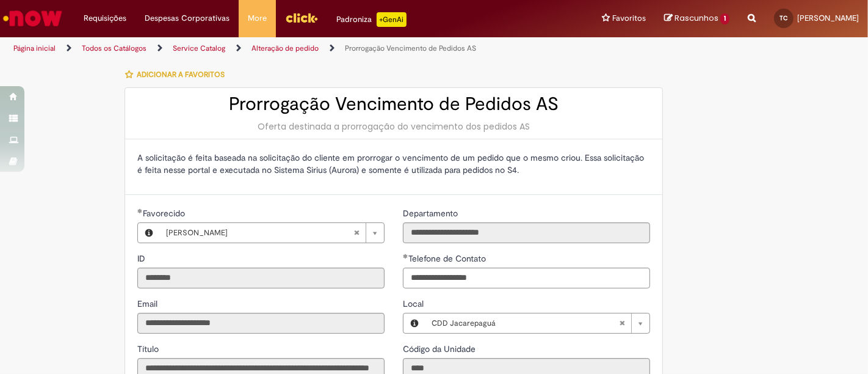 The width and height of the screenshot is (868, 374). What do you see at coordinates (257, 19) in the screenshot?
I see `span: More` at bounding box center [257, 19].